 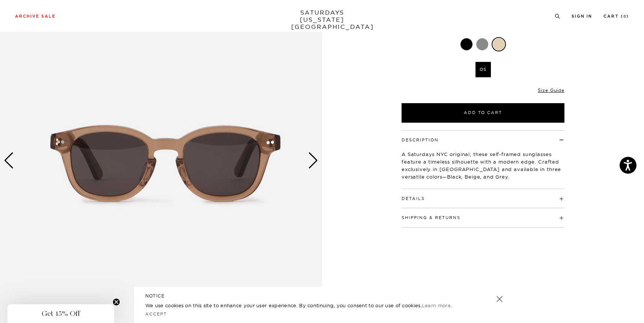 I want to click on a: Cart (0), so click(x=616, y=16).